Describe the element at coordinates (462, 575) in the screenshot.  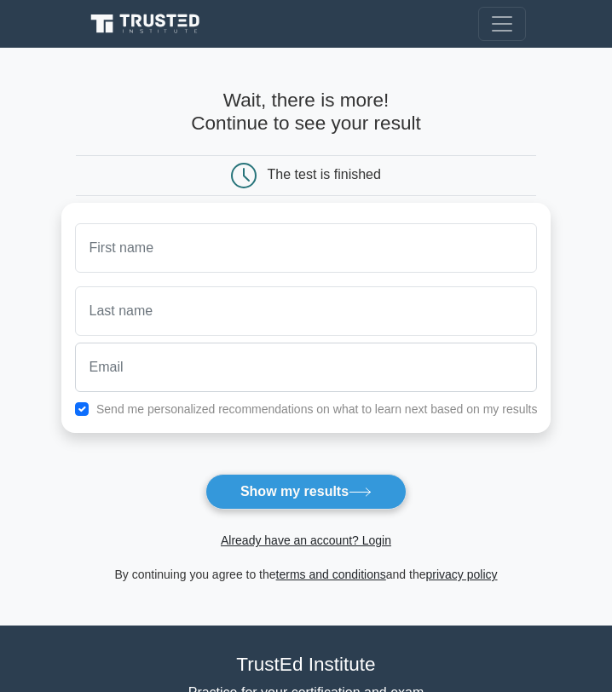
I see `a: privacy policy` at that location.